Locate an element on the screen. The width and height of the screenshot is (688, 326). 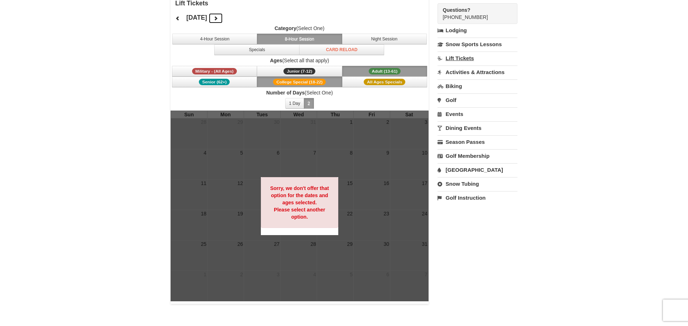
button: Junior (7-12) is located at coordinates (299, 71).